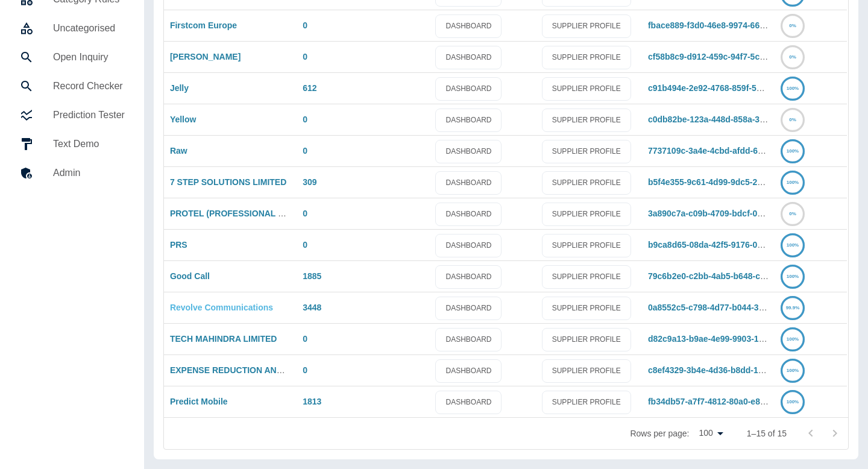 The width and height of the screenshot is (868, 469). Describe the element at coordinates (190, 276) in the screenshot. I see `a: Good Call` at that location.